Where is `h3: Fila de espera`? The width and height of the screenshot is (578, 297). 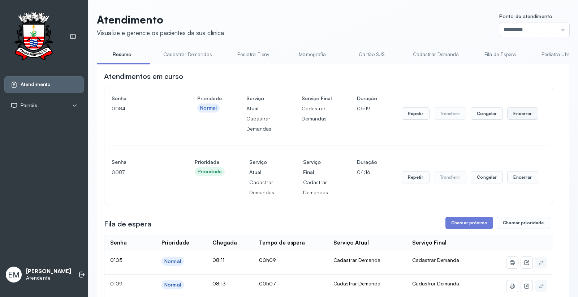
h3: Fila de espera is located at coordinates (128, 224).